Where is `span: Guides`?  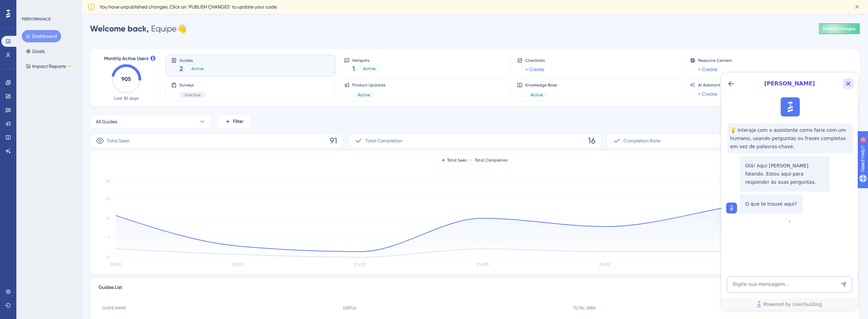
span: Guides is located at coordinates (194, 60).